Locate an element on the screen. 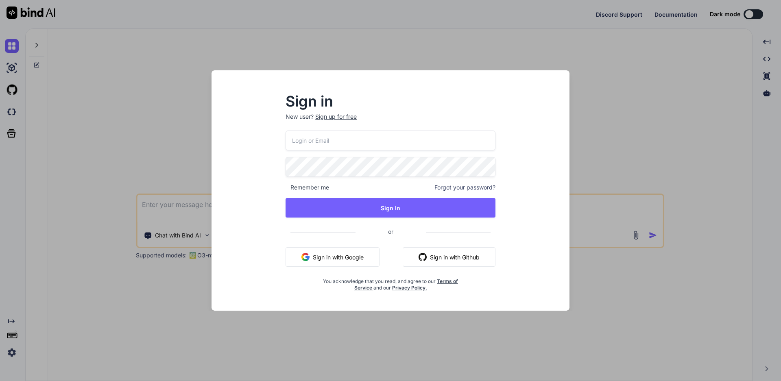  button: Sign in with Google is located at coordinates (332, 257).